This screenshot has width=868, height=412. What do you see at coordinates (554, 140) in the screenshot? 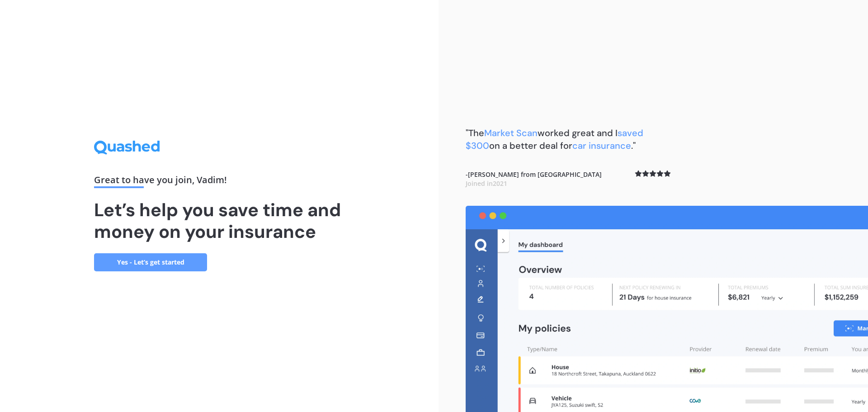
I see `b: "The worked great and I on a better deal for ."` at bounding box center [554, 140].